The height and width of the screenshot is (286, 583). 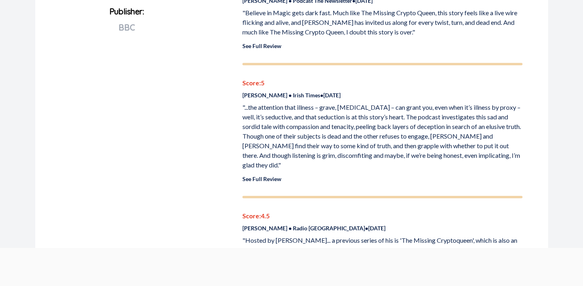 What do you see at coordinates (383, 22) in the screenshot?
I see `p: "Believe in Magic gets dark fast. Much like The Missing Crypto Queen, this story feels like a liv...` at bounding box center [383, 22].